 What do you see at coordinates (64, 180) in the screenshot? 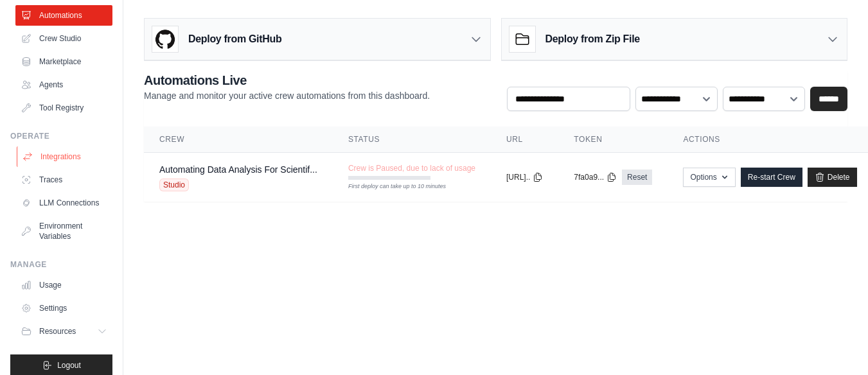
I see `a: Traces` at bounding box center [64, 180].